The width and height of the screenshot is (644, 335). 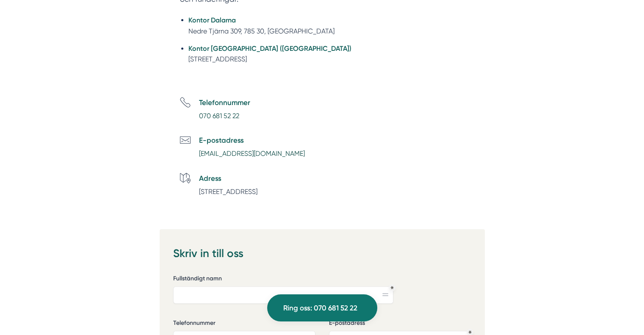 I want to click on span: Ring oss: 070 681 52 22, so click(x=320, y=308).